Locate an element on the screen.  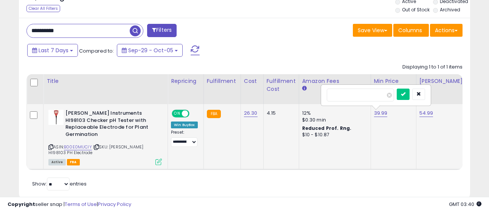
button: Last 7 Days is located at coordinates (53, 50).